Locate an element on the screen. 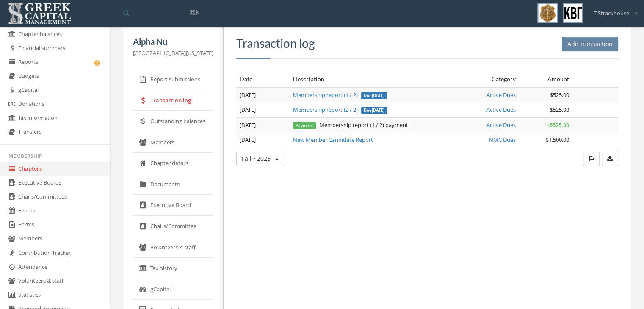  div: Category is located at coordinates (484, 79).